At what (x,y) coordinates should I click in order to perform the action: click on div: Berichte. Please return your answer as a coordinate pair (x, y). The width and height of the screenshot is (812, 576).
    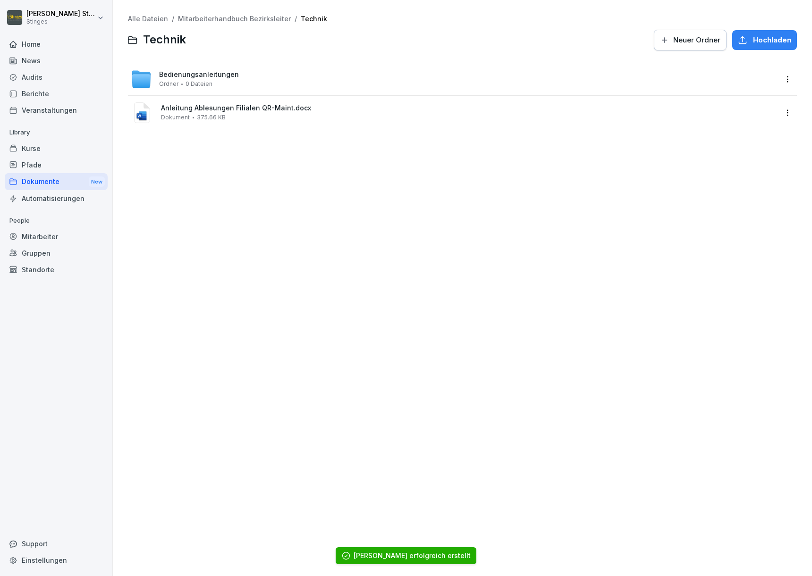
    Looking at the image, I should click on (56, 93).